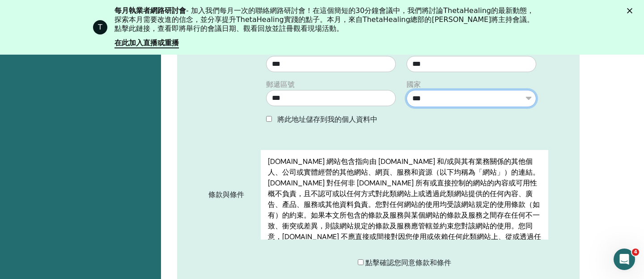 Image resolution: width=644 pixels, height=279 pixels. Describe the element at coordinates (150, 10) in the screenshot. I see `font: 每月執業者網路研討會` at that location.